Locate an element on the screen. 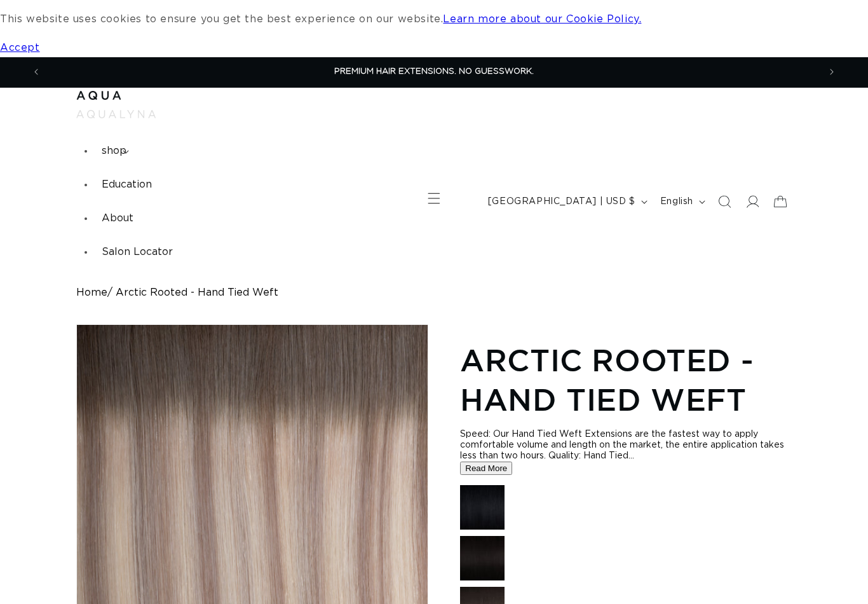  div: 1 of 3 is located at coordinates (434, 72).